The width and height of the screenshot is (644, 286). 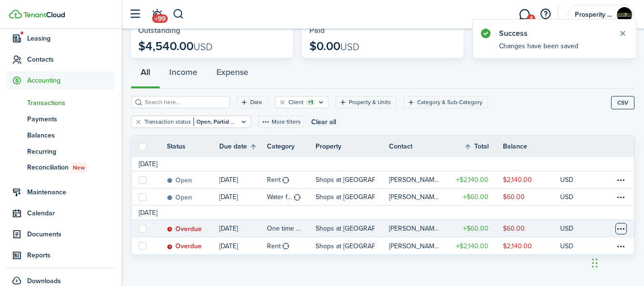 What do you see at coordinates (291, 228) in the screenshot?
I see `a: One time late fee` at bounding box center [291, 228].